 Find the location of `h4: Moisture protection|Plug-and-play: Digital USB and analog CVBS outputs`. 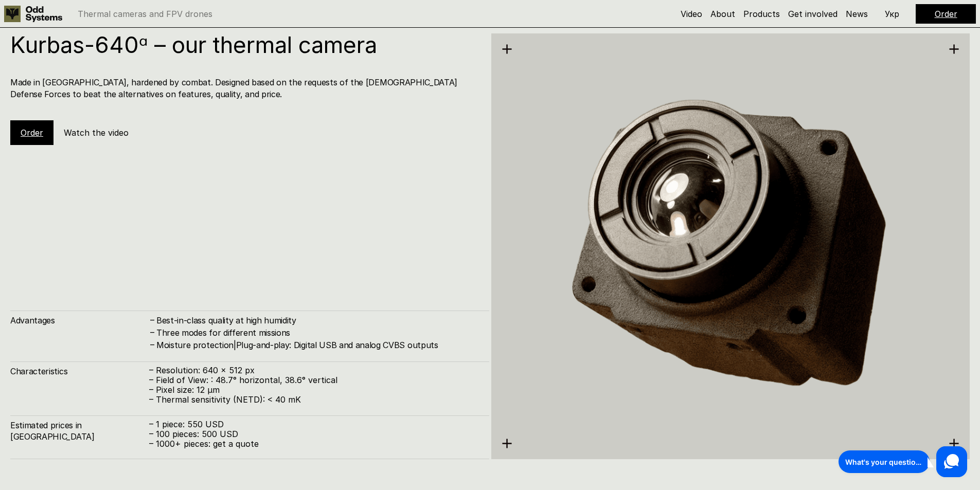

h4: Moisture protection|Plug-and-play: Digital USB and analog CVBS outputs is located at coordinates (318, 345).